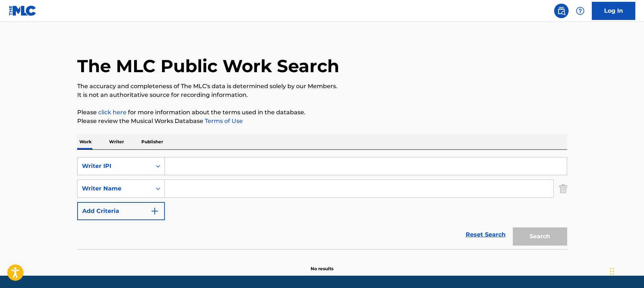 This screenshot has width=644, height=288. Describe the element at coordinates (208, 66) in the screenshot. I see `h1: The MLC Public Work Search` at that location.